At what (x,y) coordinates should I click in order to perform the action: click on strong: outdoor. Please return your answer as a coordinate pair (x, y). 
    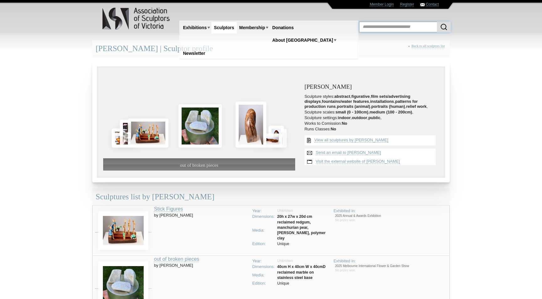
    Looking at the image, I should click on (360, 118).